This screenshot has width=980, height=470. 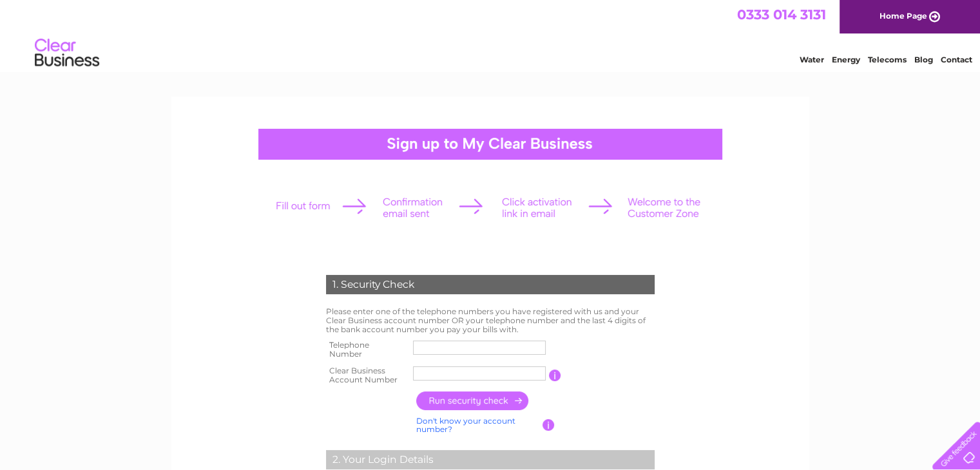 I want to click on a: Energy, so click(x=846, y=59).